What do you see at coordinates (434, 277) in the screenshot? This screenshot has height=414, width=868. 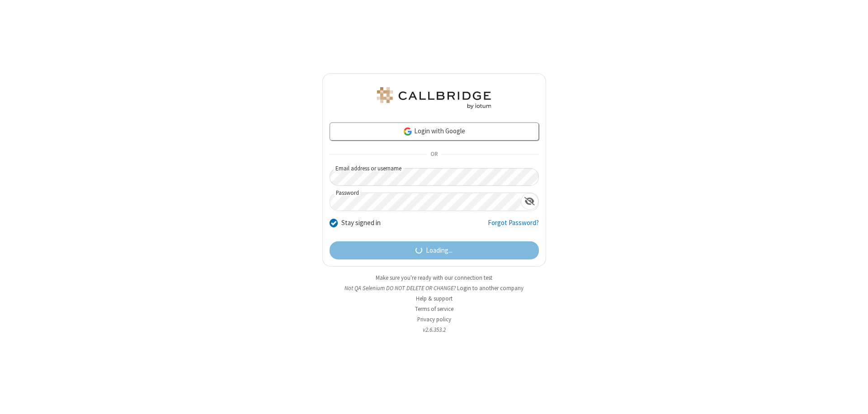 I see `a: Make sure you're ready with our connection test` at bounding box center [434, 277].